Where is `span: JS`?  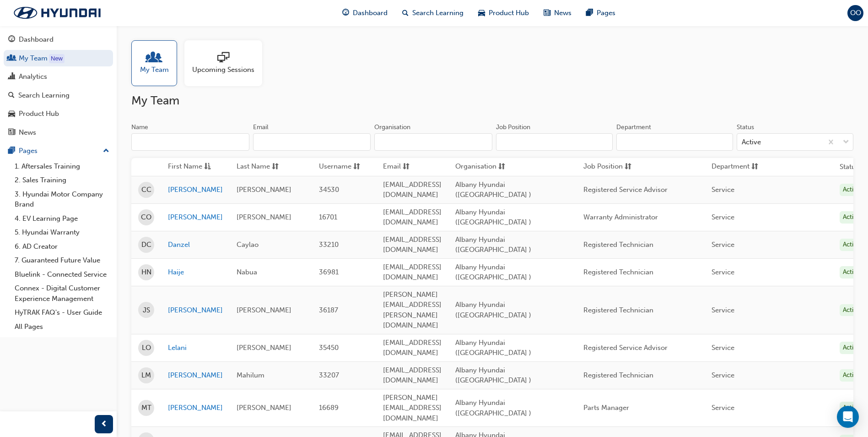 span: JS is located at coordinates (146, 310).